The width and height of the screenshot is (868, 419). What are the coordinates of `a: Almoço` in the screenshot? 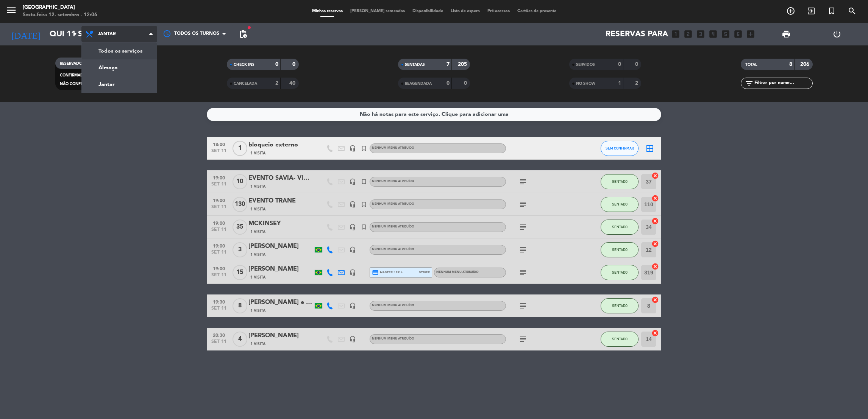 It's located at (119, 67).